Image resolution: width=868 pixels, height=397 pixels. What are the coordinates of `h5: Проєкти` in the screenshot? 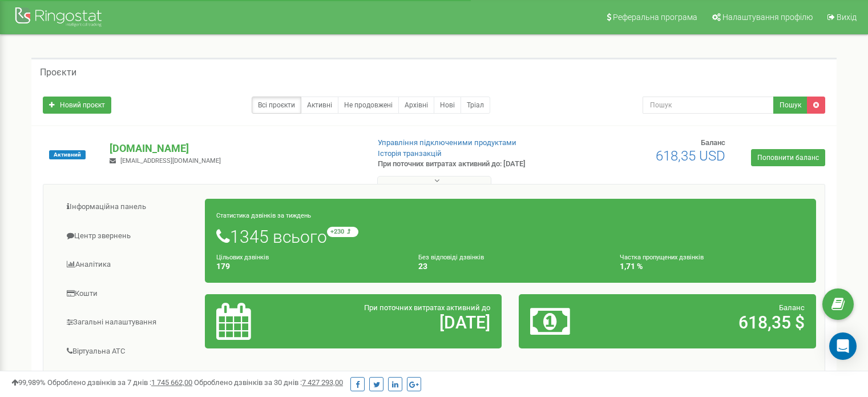 It's located at (58, 72).